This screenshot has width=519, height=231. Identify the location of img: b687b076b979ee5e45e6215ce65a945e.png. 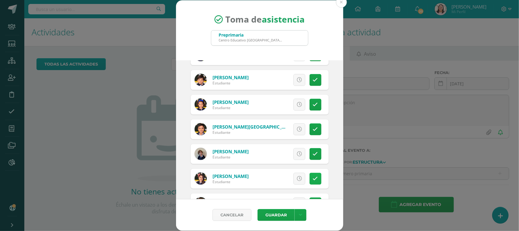
(201, 129).